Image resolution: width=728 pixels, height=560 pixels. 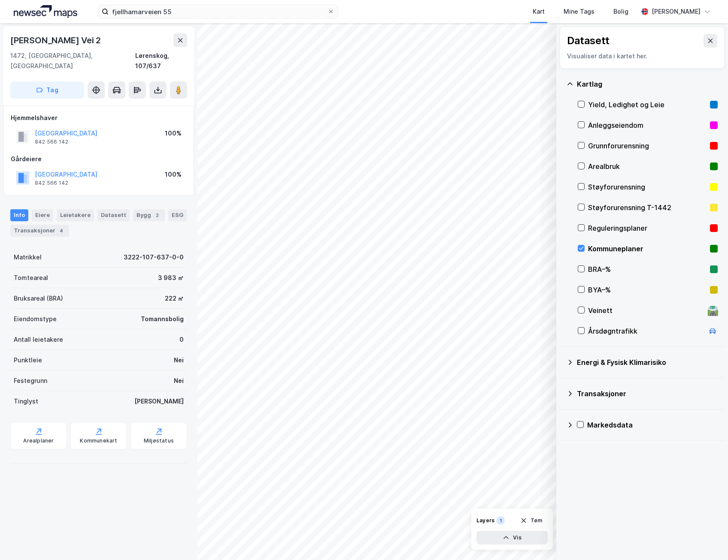 I want to click on div: Arealplaner, so click(x=38, y=441).